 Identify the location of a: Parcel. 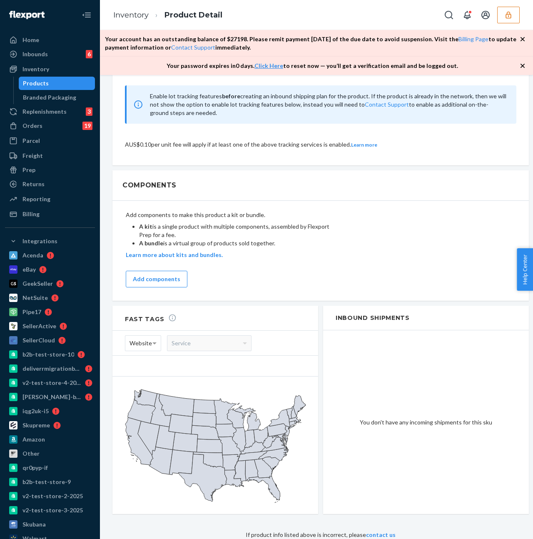
(50, 141).